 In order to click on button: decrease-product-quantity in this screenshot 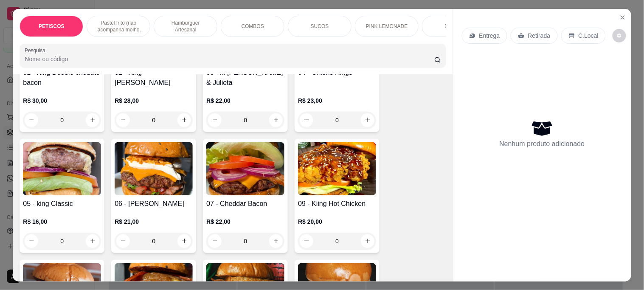, I will do `click(619, 36)`.